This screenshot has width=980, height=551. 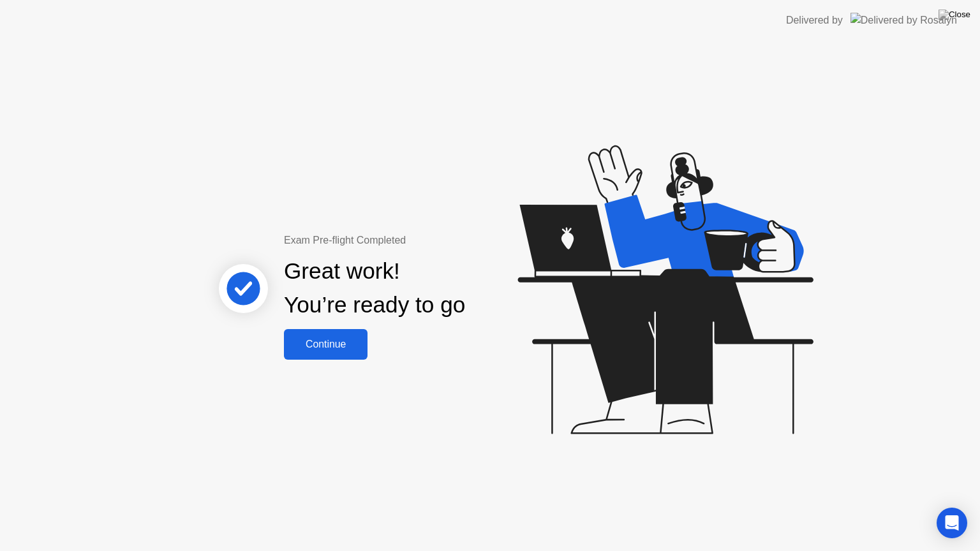 I want to click on div: Open Intercom Messenger, so click(x=952, y=523).